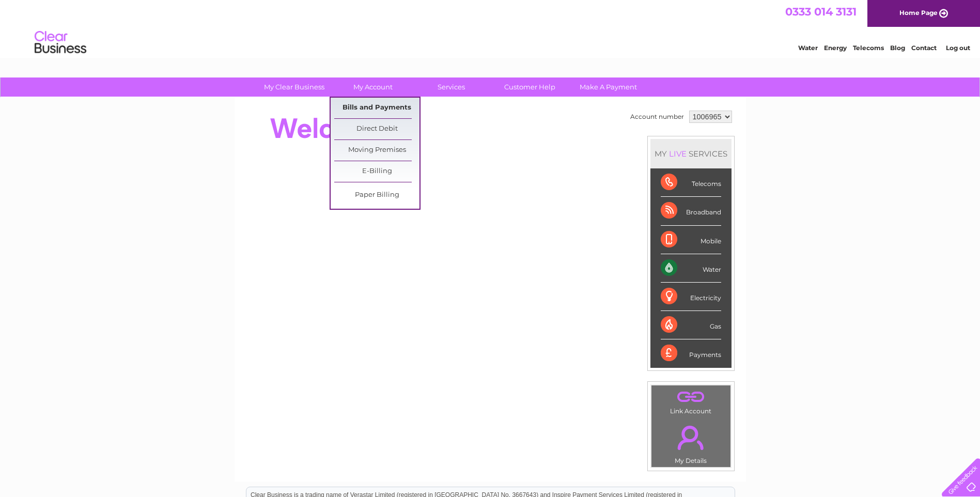 This screenshot has width=980, height=497. What do you see at coordinates (608, 87) in the screenshot?
I see `a: Make A Payment` at bounding box center [608, 87].